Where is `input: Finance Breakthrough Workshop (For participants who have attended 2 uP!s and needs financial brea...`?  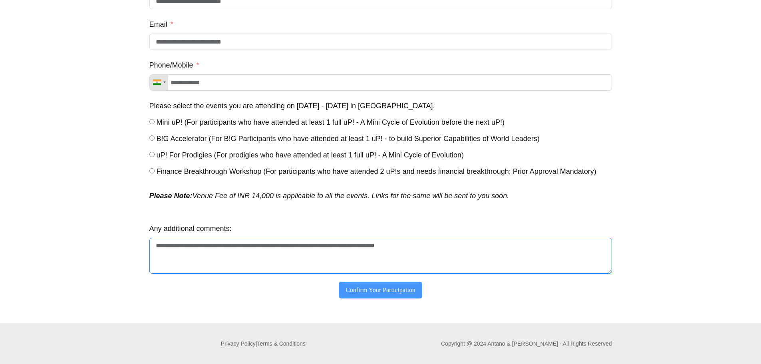
input: Finance Breakthrough Workshop (For participants who have attended 2 uP!s and needs financial brea... is located at coordinates (152, 171).